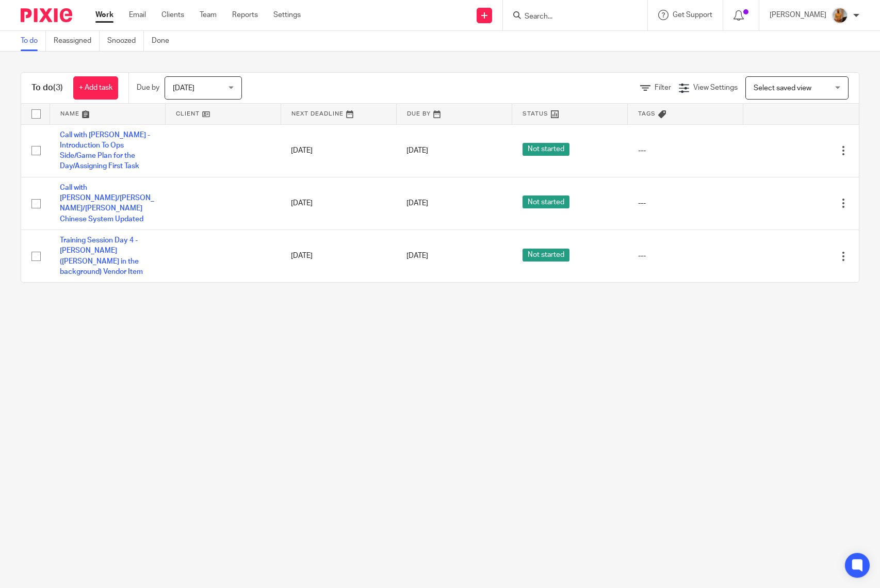 The image size is (880, 588). I want to click on a: Snoozed, so click(125, 40).